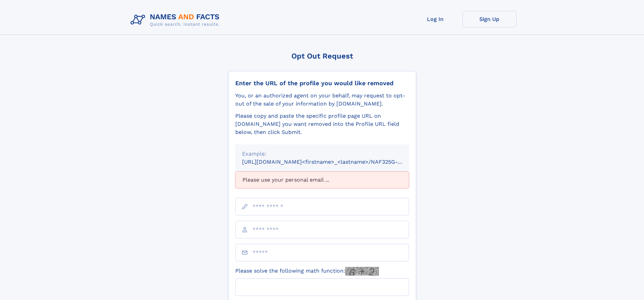 The height and width of the screenshot is (300, 644). I want to click on label: Please solve the following math function:, so click(307, 271).